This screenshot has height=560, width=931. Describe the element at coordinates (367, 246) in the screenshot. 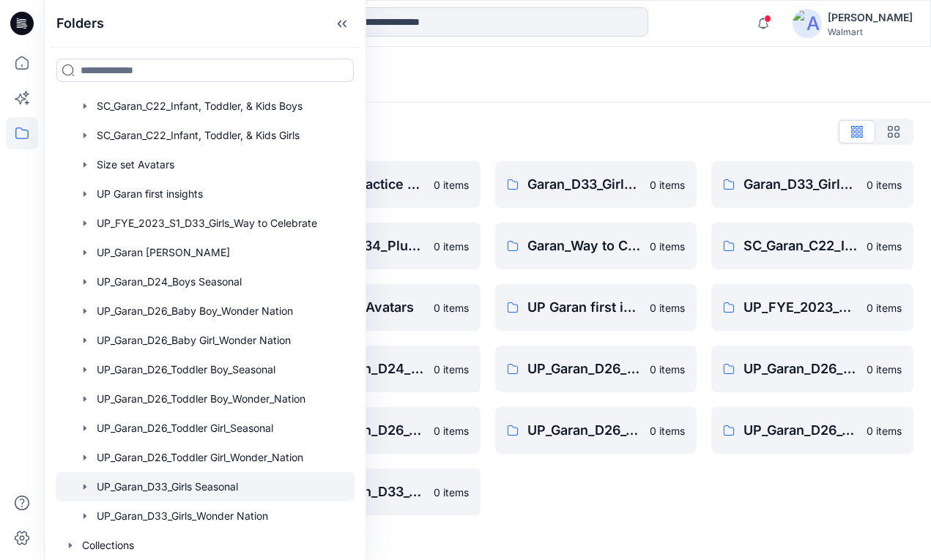

I see `p: Garan_D34_Plus_Terra & Sky` at that location.